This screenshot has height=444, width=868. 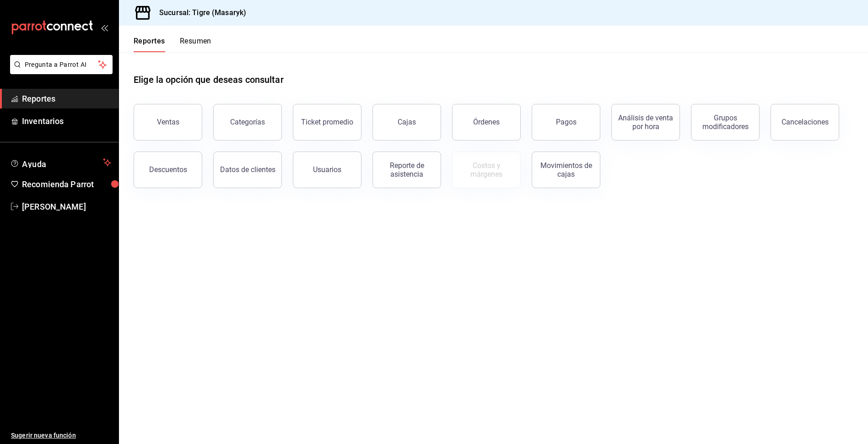 I want to click on button: Movimientos de cajas, so click(x=566, y=170).